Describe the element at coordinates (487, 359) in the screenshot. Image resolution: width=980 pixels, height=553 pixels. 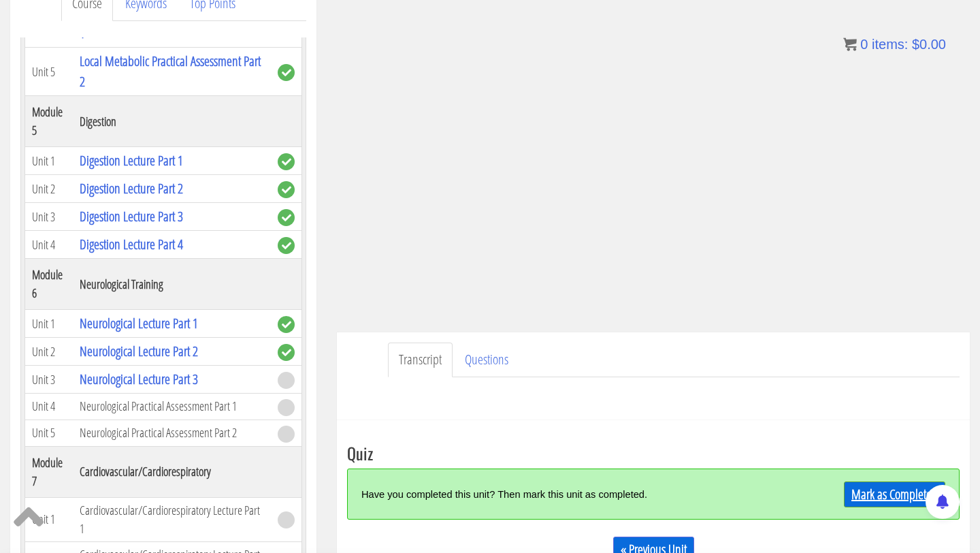
I see `a: Questions` at that location.